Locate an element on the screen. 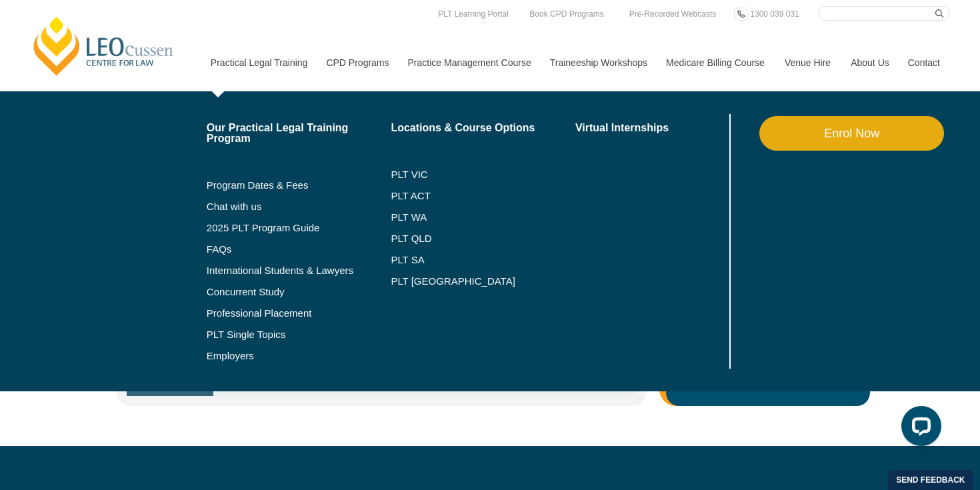 The image size is (980, 490). a: Pre-Recorded Webcasts is located at coordinates (673, 14).